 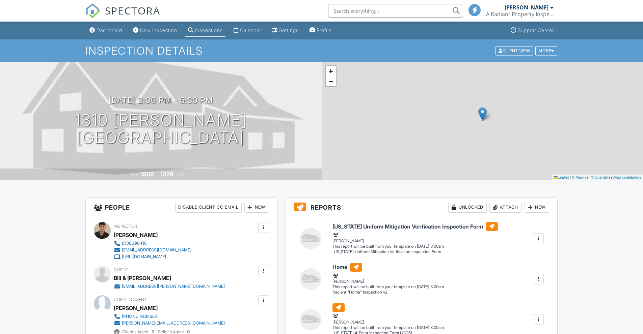 I want to click on div: Profile, so click(x=324, y=30).